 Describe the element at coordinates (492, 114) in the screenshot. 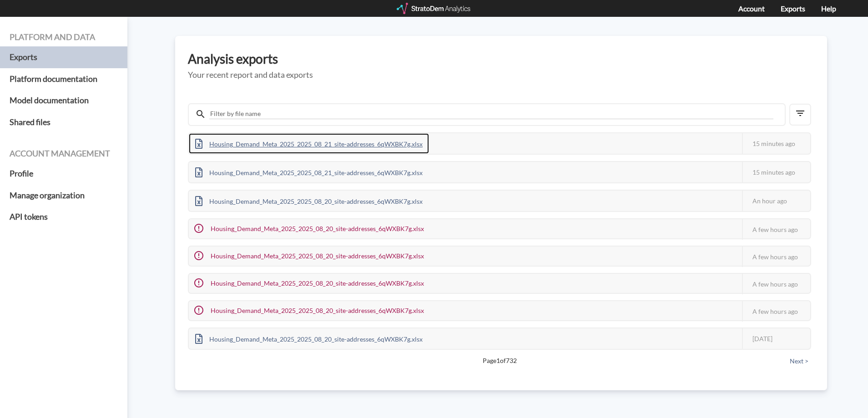

I see `input: Filter by file name` at that location.